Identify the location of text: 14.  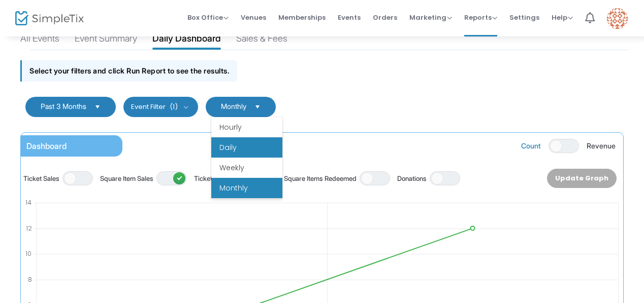
(29, 202).